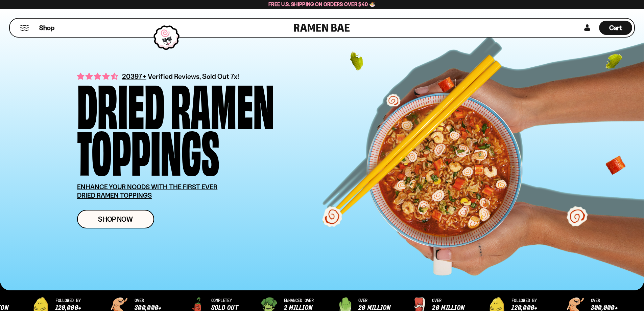  Describe the element at coordinates (322, 4) in the screenshot. I see `span: Free U.S. Shipping on Orders over $40 🍜` at that location.